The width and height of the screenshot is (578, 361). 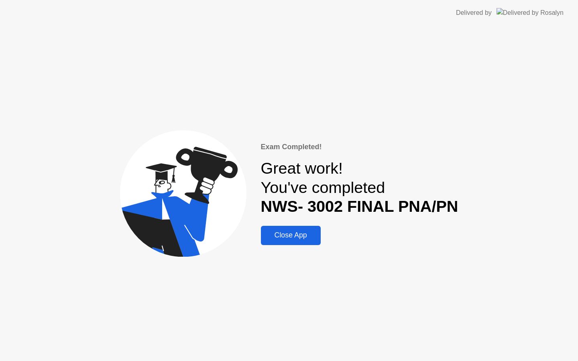 I want to click on div: Exam Completed!, so click(x=360, y=147).